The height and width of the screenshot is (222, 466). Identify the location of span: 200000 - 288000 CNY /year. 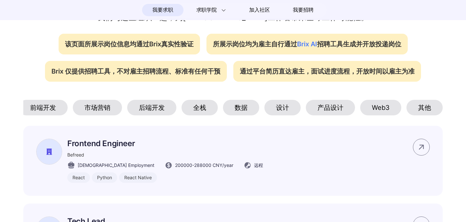
(204, 165).